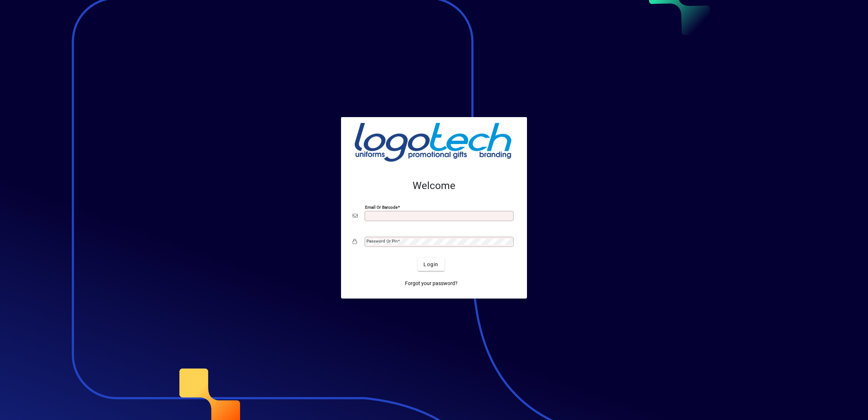  I want to click on button: Login, so click(431, 264).